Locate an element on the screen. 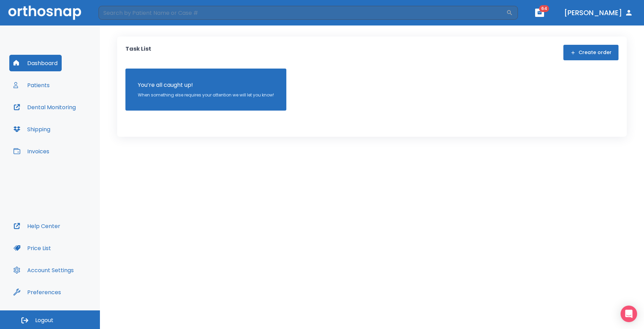  a: Dashboard is located at coordinates (35, 63).